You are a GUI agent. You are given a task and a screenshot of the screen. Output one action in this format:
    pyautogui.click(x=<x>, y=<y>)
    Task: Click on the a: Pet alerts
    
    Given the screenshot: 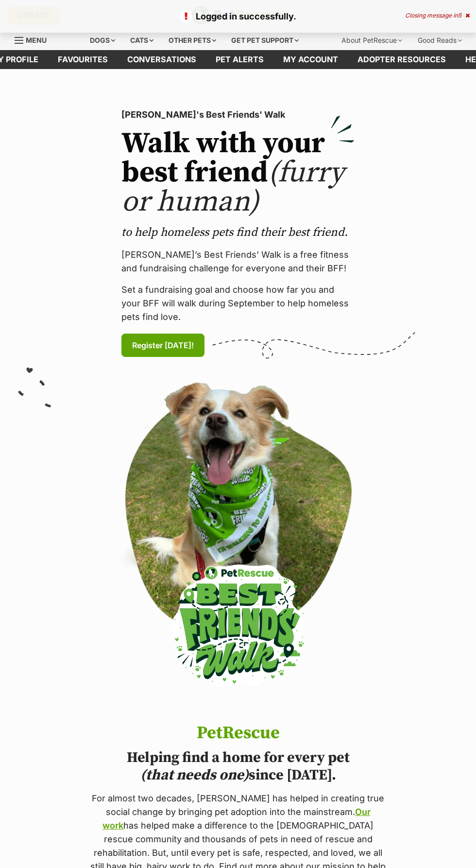 What is the action you would take?
    pyautogui.click(x=240, y=59)
    